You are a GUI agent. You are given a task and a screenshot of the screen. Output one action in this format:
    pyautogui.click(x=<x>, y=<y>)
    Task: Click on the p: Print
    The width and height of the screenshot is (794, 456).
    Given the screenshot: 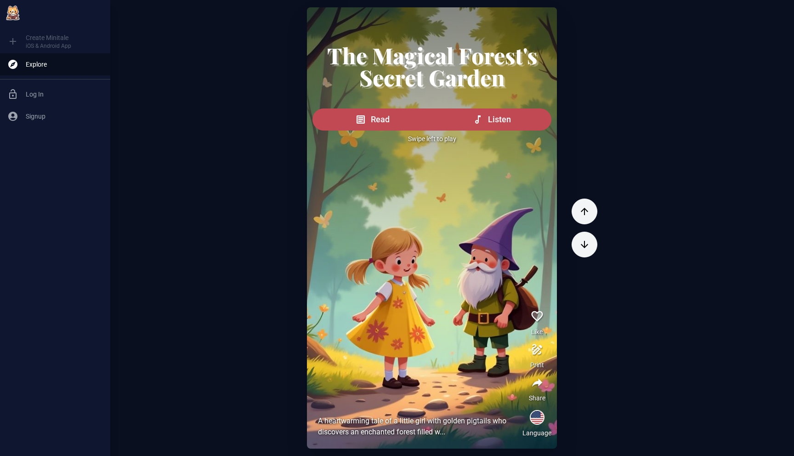 What is the action you would take?
    pyautogui.click(x=537, y=365)
    